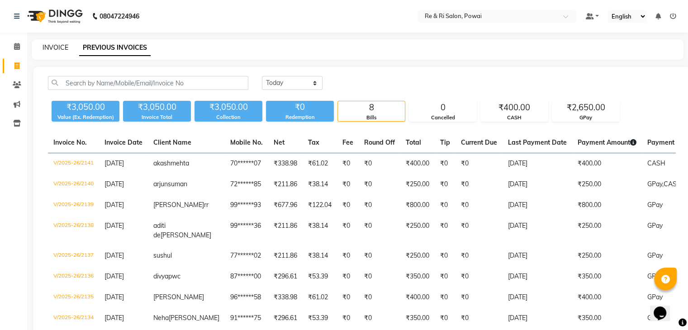 The height and width of the screenshot is (330, 688). What do you see at coordinates (655, 184) in the screenshot?
I see `span: GPay,` at bounding box center [655, 184].